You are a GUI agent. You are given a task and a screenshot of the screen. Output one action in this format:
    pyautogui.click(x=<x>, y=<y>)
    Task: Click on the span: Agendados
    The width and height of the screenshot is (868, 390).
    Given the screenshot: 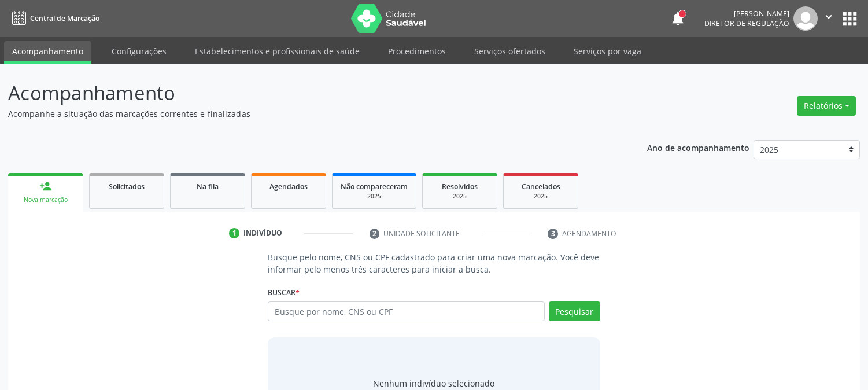 What is the action you would take?
    pyautogui.click(x=289, y=186)
    